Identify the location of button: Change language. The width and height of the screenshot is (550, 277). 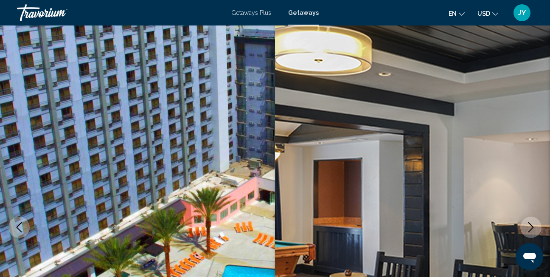
(457, 13).